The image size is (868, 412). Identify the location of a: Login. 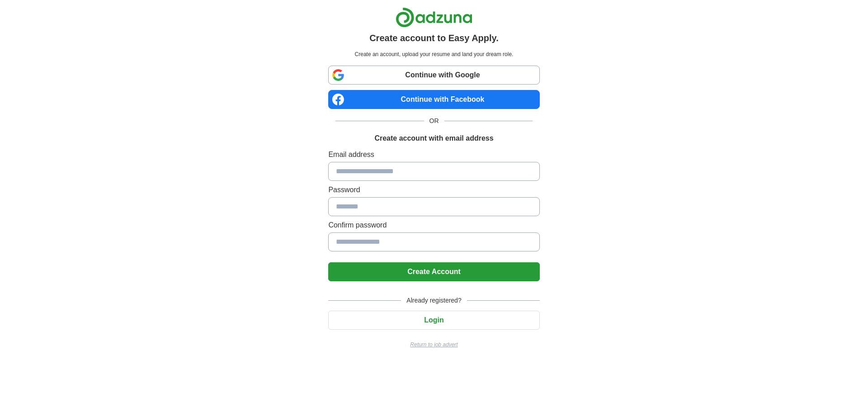
(434, 319).